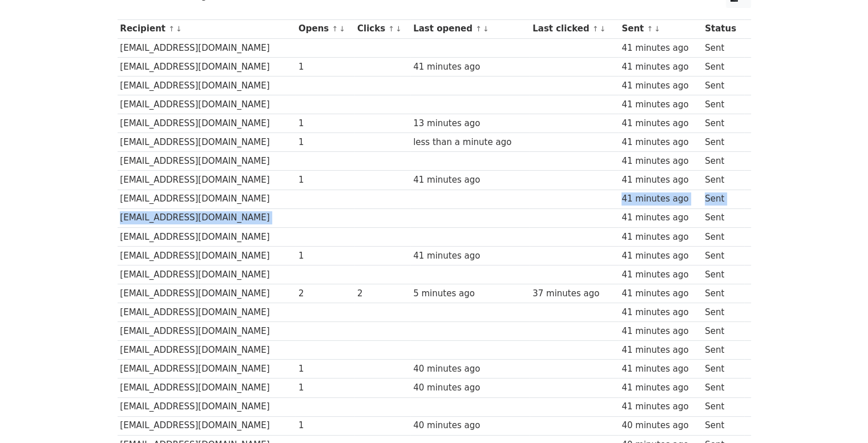 The image size is (868, 443). What do you see at coordinates (574, 29) in the screenshot?
I see `th: Last clicked` at bounding box center [574, 29].